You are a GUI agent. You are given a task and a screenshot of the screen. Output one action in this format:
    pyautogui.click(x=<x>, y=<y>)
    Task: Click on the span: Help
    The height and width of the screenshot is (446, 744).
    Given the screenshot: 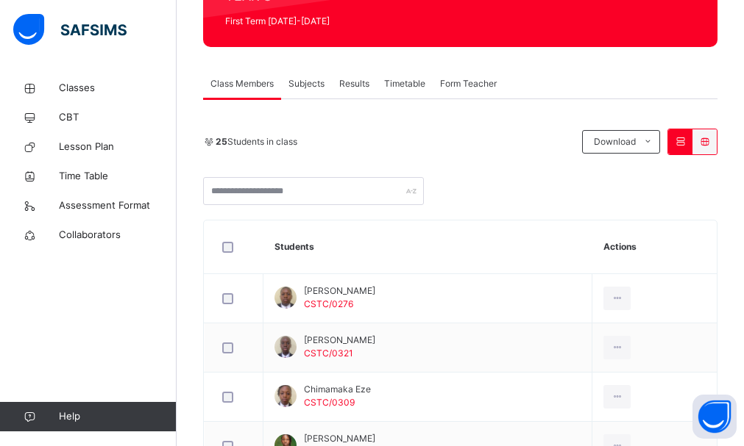 What is the action you would take?
    pyautogui.click(x=117, y=417)
    